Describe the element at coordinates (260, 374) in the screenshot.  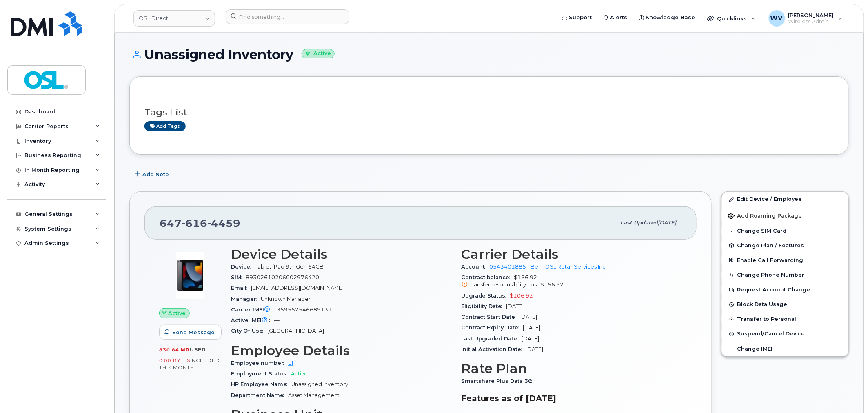
I see `span: Employment Status` at that location.